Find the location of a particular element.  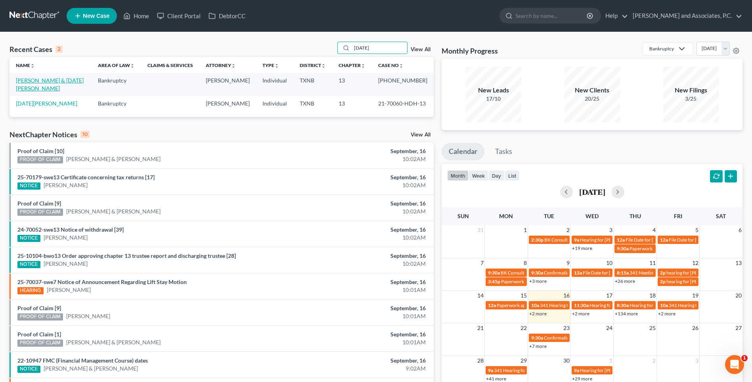

a: +29 more is located at coordinates (582, 378).